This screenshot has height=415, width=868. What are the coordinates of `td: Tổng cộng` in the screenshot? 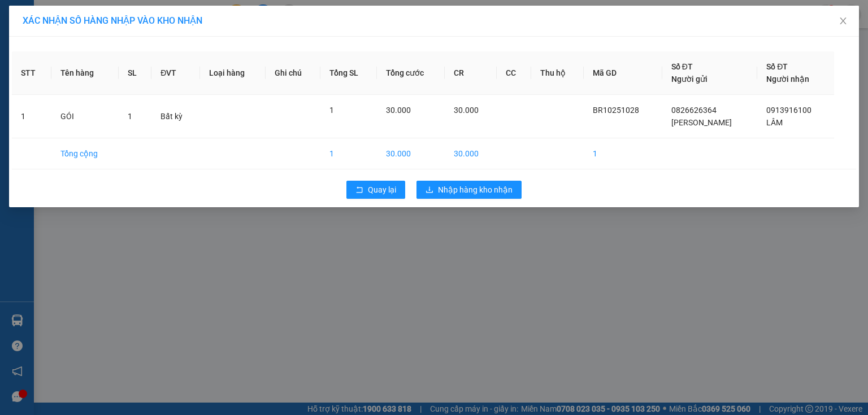 It's located at (85, 154).